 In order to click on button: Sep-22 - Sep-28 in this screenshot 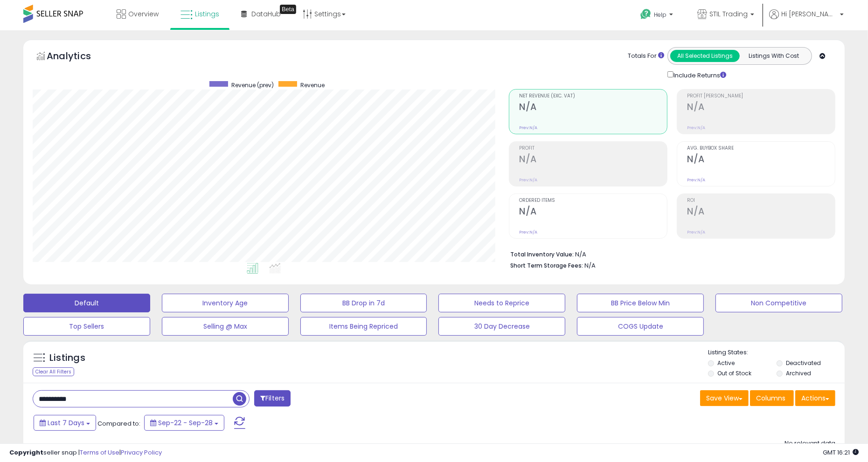, I will do `click(184, 423)`.